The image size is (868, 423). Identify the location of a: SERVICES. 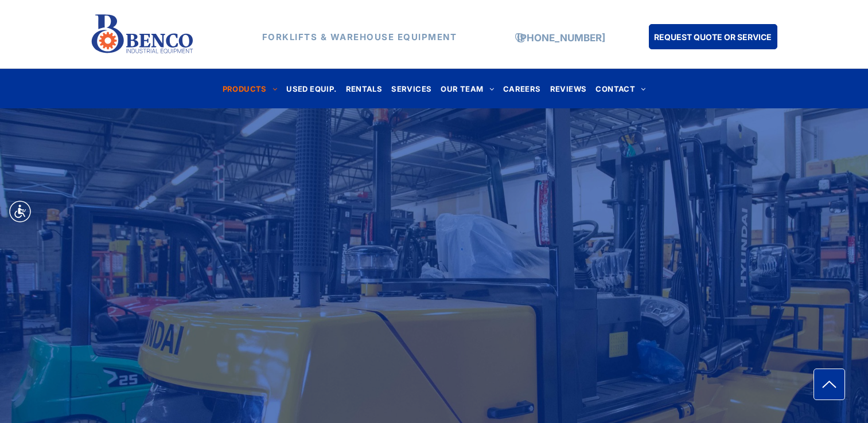
(411, 88).